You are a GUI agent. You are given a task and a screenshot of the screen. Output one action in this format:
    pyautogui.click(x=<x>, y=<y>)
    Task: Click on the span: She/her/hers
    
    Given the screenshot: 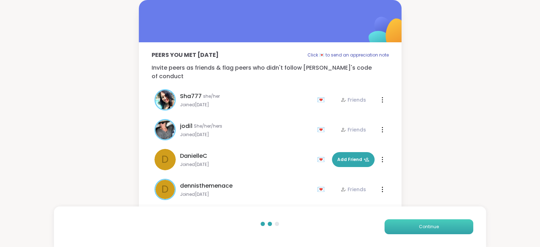 What is the action you would take?
    pyautogui.click(x=208, y=126)
    